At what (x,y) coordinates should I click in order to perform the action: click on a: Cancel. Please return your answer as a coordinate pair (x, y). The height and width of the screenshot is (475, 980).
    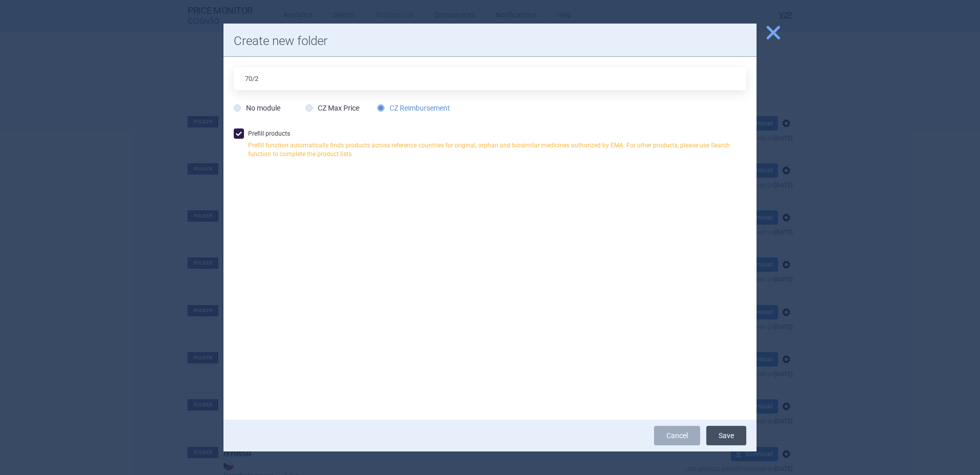
    Looking at the image, I should click on (677, 435).